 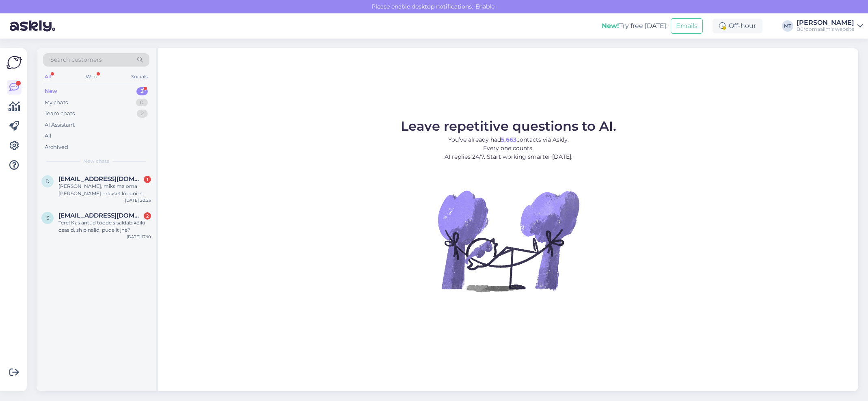 I want to click on span: d, so click(x=47, y=181).